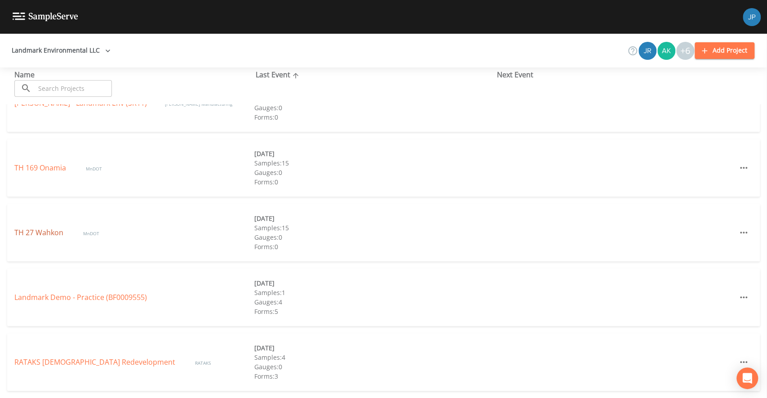 This screenshot has height=398, width=767. I want to click on div: Jane Rogers, so click(647, 51).